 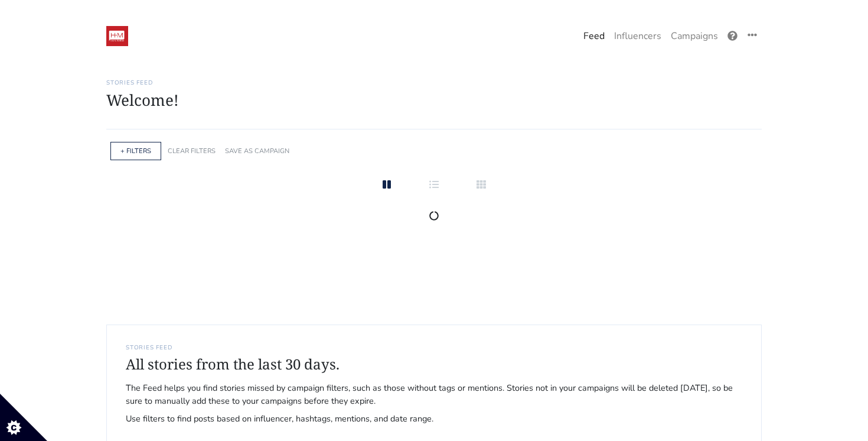 What do you see at coordinates (257, 150) in the screenshot?
I see `a: SAVE AS CAMPAIGN` at bounding box center [257, 150].